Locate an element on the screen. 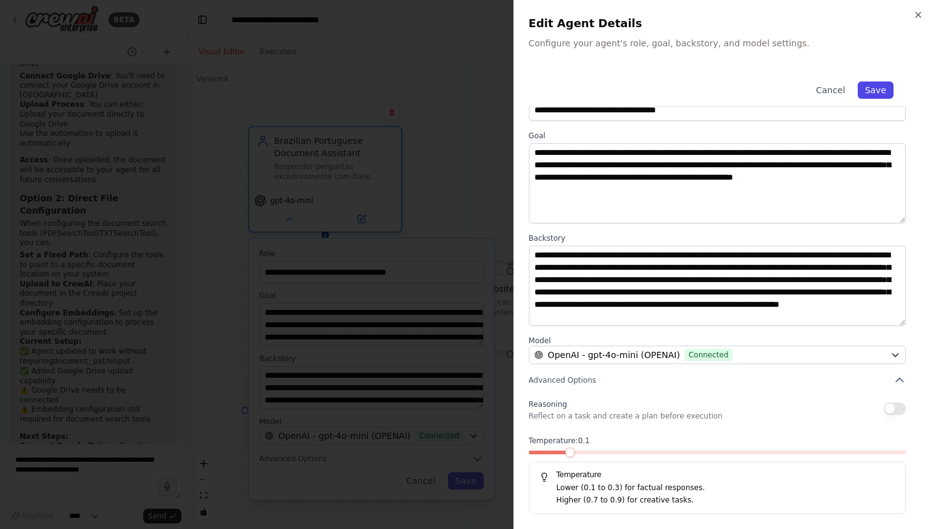 The height and width of the screenshot is (529, 933). button: Cancel is located at coordinates (830, 90).